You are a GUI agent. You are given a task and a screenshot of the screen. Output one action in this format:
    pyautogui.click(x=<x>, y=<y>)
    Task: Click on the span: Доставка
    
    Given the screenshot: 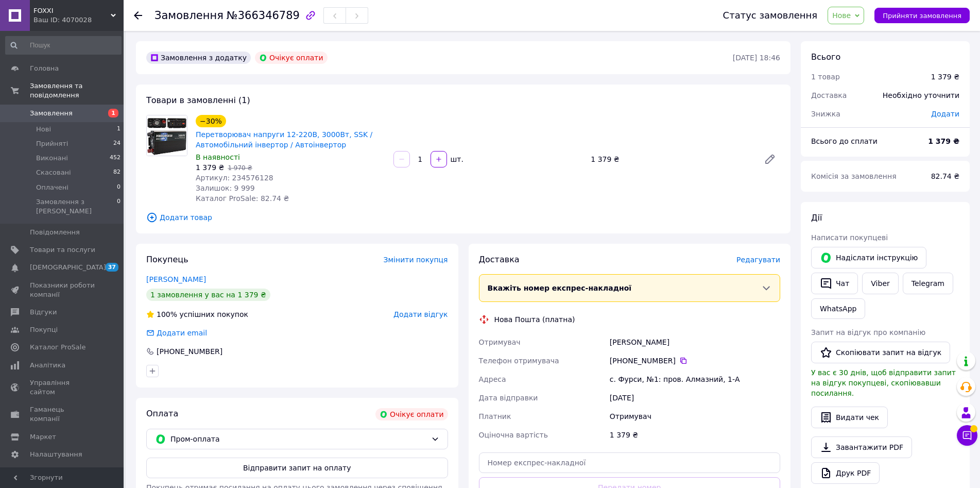 What is the action you would take?
    pyautogui.click(x=829, y=96)
    